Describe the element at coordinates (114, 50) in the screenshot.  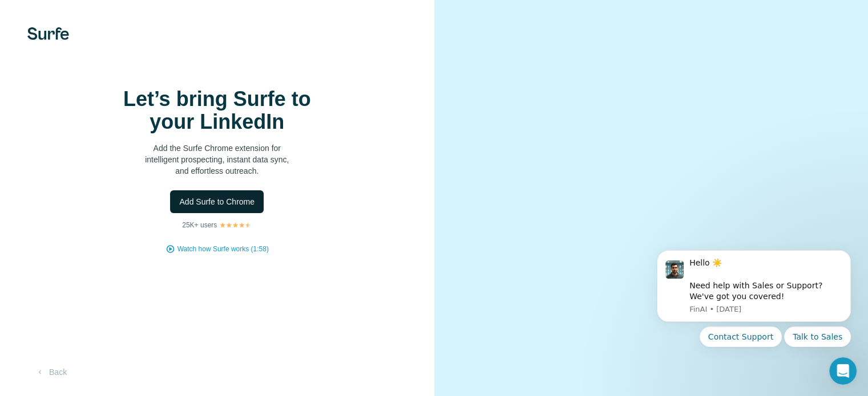
I see `div: message notification from FinAI, 4d ago. Hello ☀️ ​ Need help with Sales or Support? We've got yo...` at that location.